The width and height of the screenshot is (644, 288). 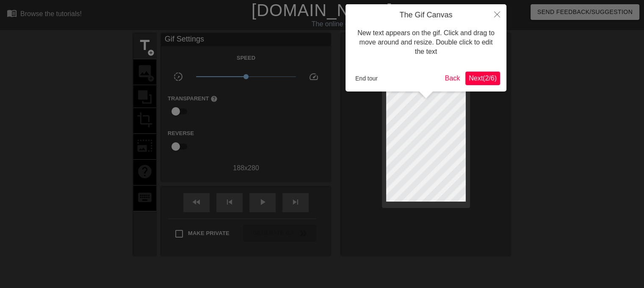 I want to click on button: Back, so click(x=452, y=78).